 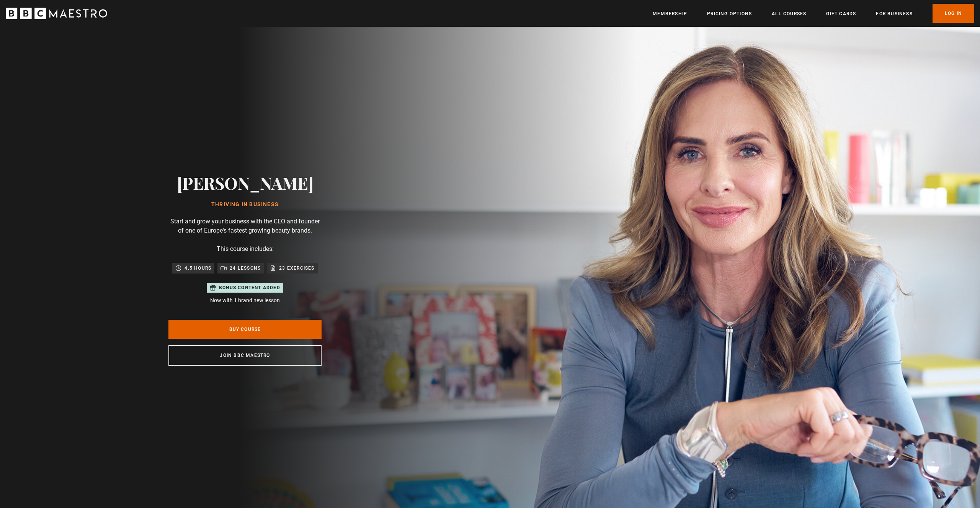 I want to click on p: 4.5 hours, so click(x=198, y=268).